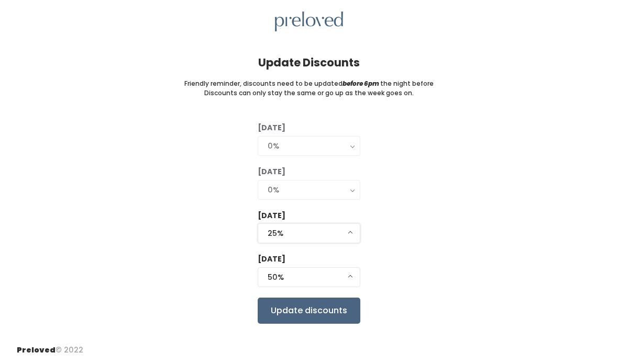 The image size is (618, 364). Describe the element at coordinates (50, 346) in the screenshot. I see `div: © 2022` at that location.